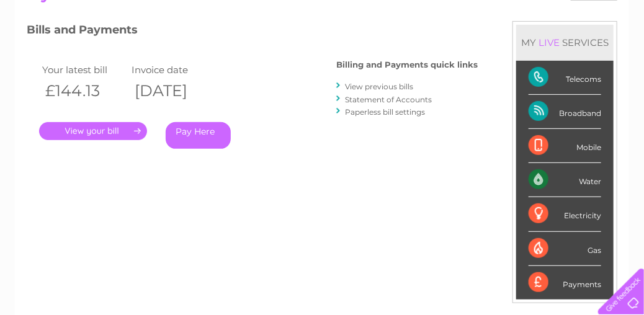 The height and width of the screenshot is (315, 644). I want to click on div: Telecoms, so click(564, 78).